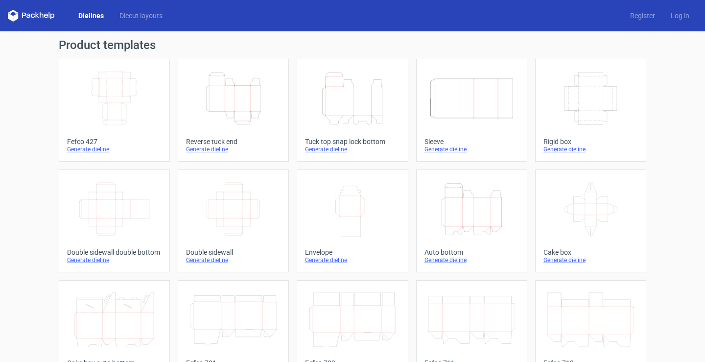  What do you see at coordinates (114, 252) in the screenshot?
I see `div: Double sidewall double bottom` at bounding box center [114, 252].